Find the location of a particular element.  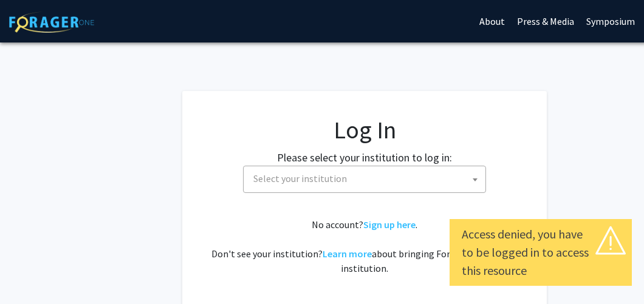

label: Please select your institution to log in: is located at coordinates (365, 158).